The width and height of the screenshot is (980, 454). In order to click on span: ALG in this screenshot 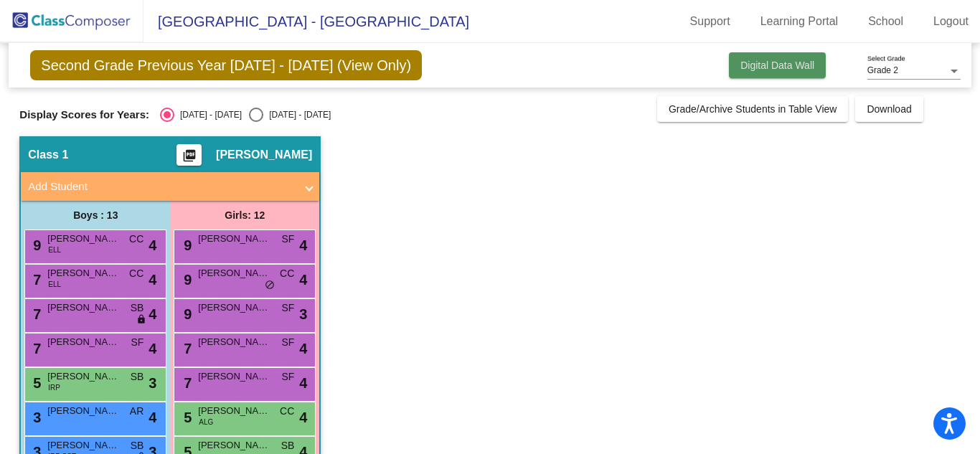, I will do `click(206, 421)`.